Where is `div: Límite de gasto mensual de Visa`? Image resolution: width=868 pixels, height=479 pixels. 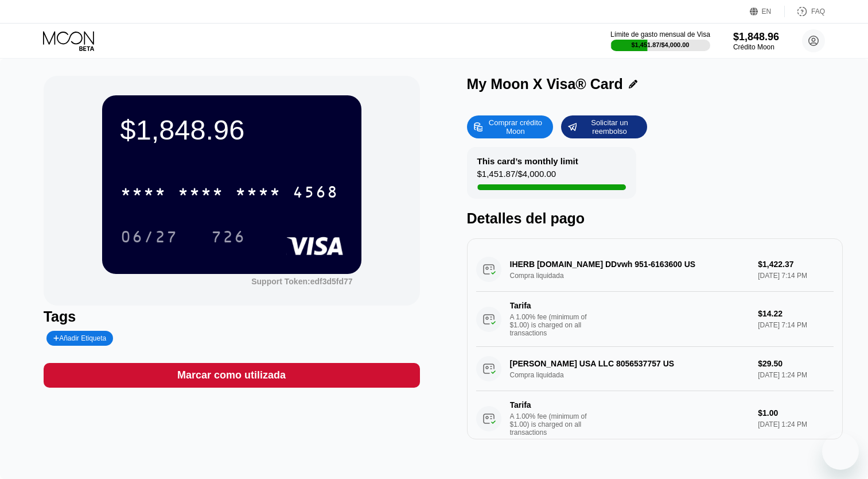 div: Límite de gasto mensual de Visa is located at coordinates (661, 35).